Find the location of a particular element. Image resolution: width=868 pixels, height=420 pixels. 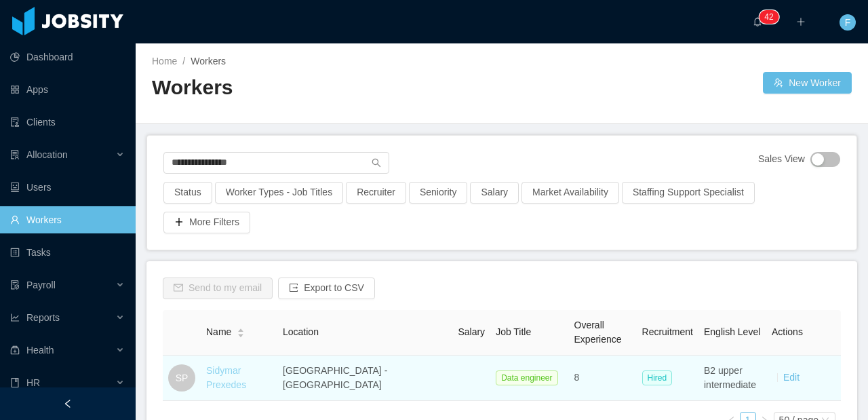

span: Location is located at coordinates (300, 332).